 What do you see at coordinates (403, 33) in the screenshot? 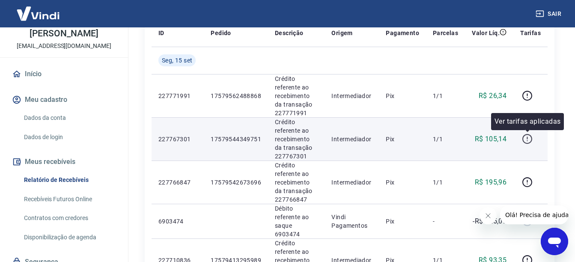
I see `p: Pagamento` at bounding box center [403, 33].